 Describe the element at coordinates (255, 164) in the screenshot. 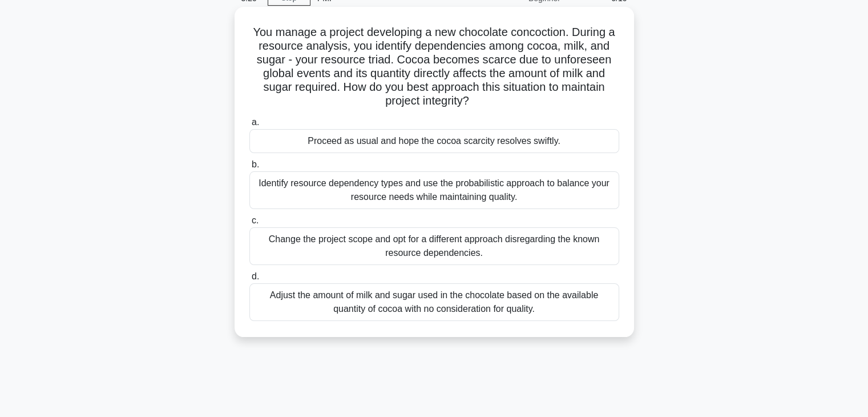

I see `span: b.` at that location.